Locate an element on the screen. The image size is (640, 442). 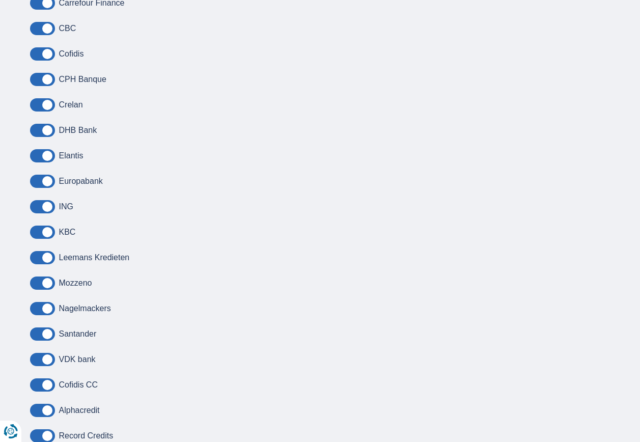
label: Cofidis is located at coordinates (71, 54).